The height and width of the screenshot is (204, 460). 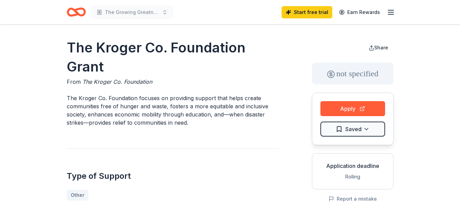 What do you see at coordinates (353, 166) in the screenshot?
I see `div: Application deadline` at bounding box center [353, 166].